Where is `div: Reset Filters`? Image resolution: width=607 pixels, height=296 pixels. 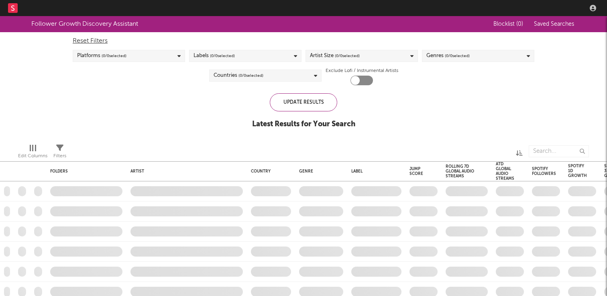
div: Reset Filters is located at coordinates (304, 41).